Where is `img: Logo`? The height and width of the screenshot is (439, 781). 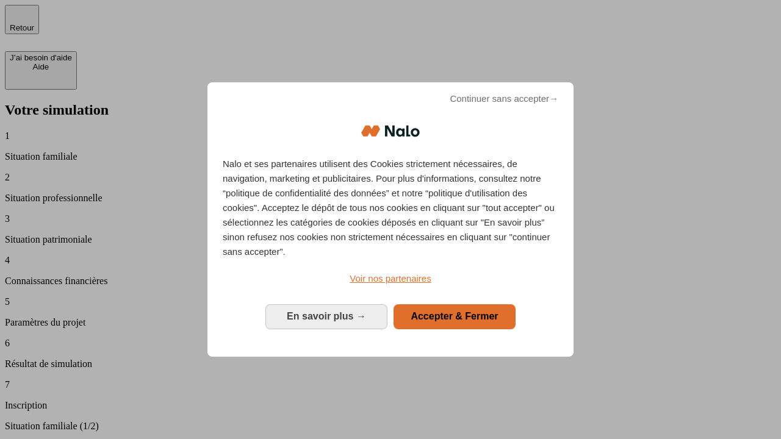
img: Logo is located at coordinates (390, 131).